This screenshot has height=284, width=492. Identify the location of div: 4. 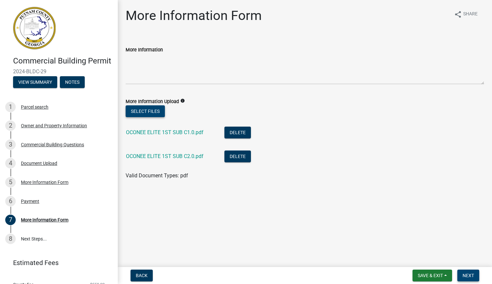
(10, 163).